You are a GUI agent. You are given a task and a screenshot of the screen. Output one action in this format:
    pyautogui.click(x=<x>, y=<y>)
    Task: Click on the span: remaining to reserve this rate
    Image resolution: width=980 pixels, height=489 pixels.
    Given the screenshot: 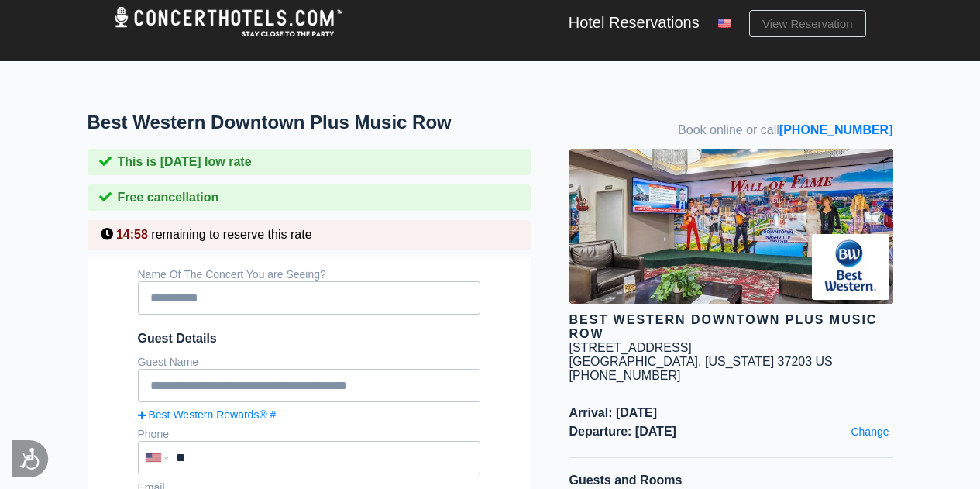 What is the action you would take?
    pyautogui.click(x=231, y=234)
    